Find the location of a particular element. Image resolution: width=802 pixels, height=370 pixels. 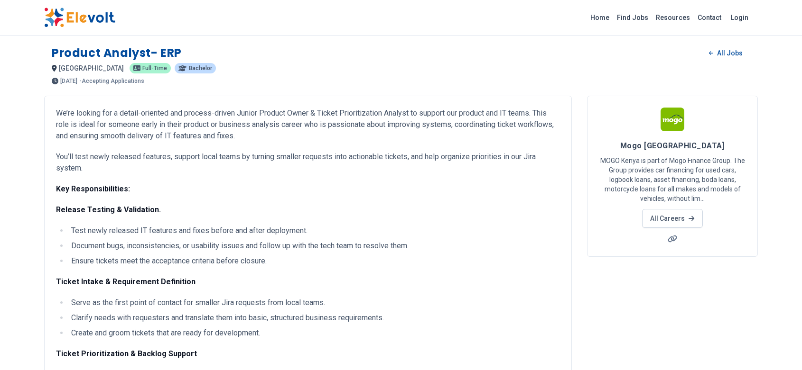

li: Clarify needs with requesters and translate them into basic, structured business requirements. is located at coordinates (314, 318).